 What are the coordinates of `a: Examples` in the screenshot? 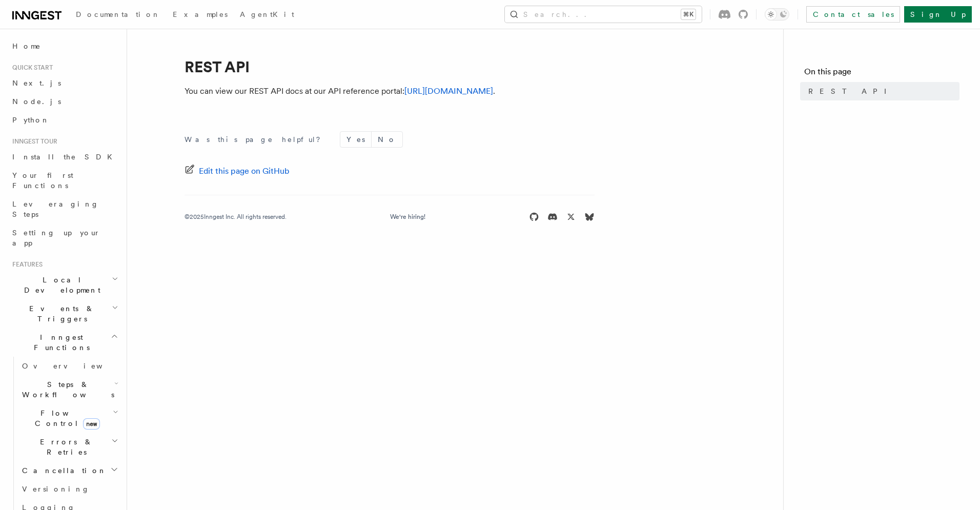 It's located at (200, 16).